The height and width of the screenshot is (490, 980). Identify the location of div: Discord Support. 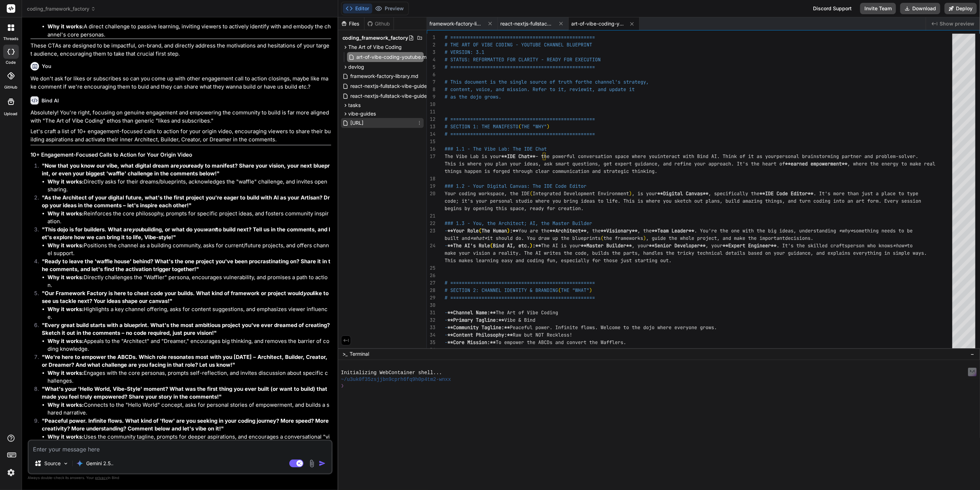
(833, 8).